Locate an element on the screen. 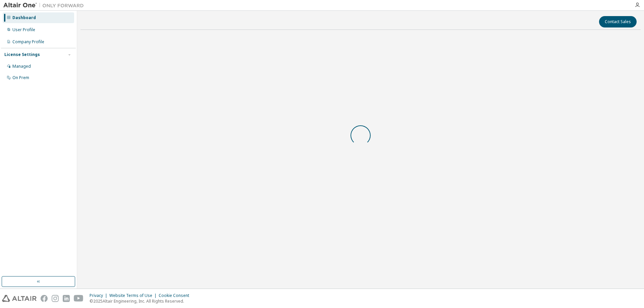 This screenshot has width=644, height=308. img: altair_logo.svg is located at coordinates (19, 299).